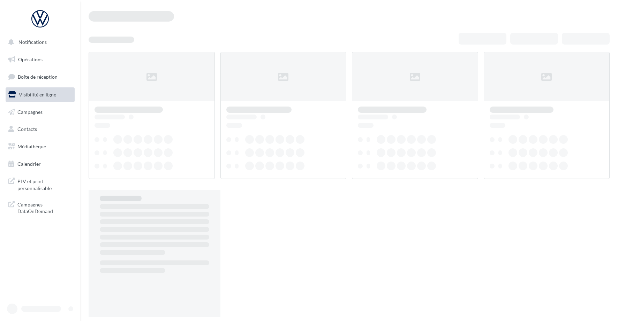  What do you see at coordinates (40, 112) in the screenshot?
I see `a: Campagnes` at bounding box center [40, 112].